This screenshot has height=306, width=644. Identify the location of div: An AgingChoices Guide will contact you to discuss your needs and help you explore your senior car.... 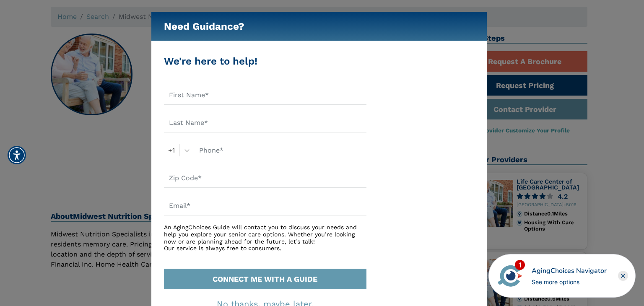
(265, 238).